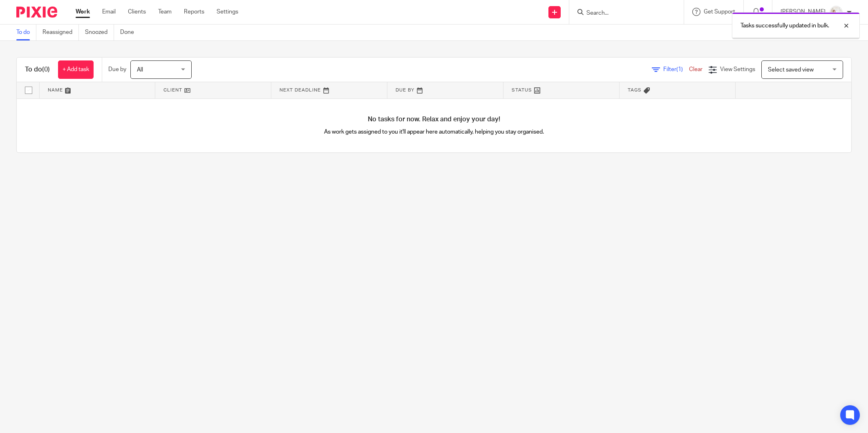 Image resolution: width=868 pixels, height=433 pixels. Describe the element at coordinates (434, 132) in the screenshot. I see `p: As work gets assigned to you it'll appear here automatically, helping you stay organised.` at that location.